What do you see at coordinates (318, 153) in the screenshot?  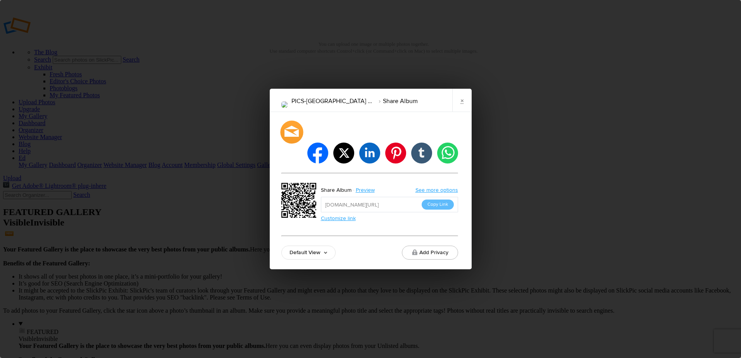 I see `li: facebook` at bounding box center [318, 153].